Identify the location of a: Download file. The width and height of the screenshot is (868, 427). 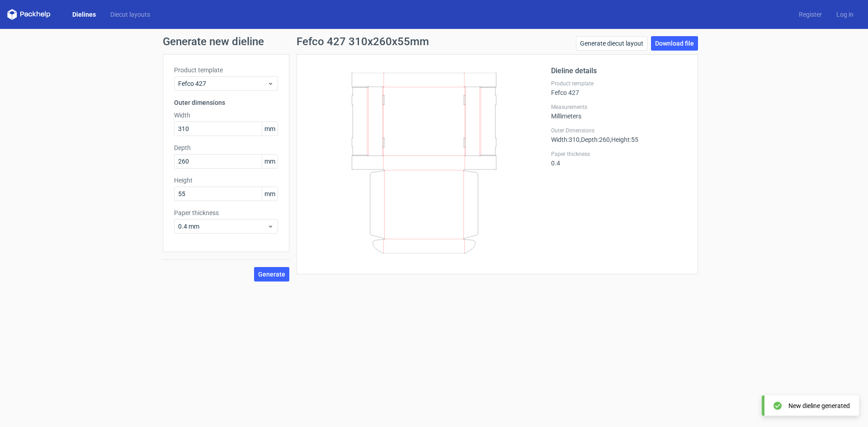
(675, 44).